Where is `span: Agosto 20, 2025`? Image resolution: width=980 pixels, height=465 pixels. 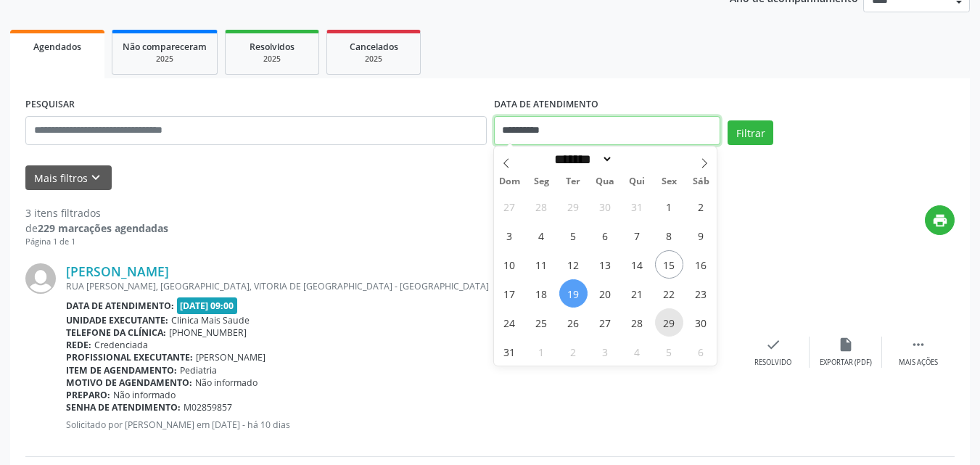
span: Agosto 20, 2025 is located at coordinates (605, 293).